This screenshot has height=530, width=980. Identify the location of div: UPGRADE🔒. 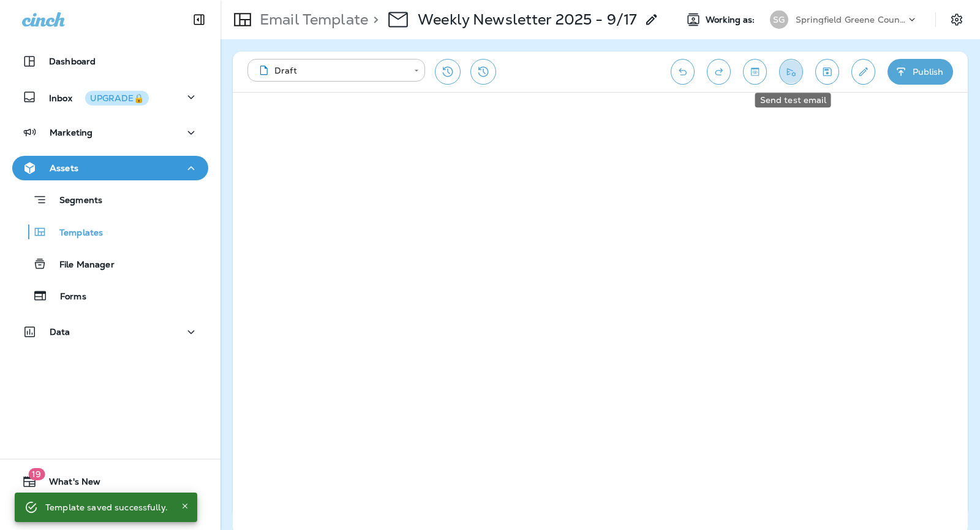
(117, 98).